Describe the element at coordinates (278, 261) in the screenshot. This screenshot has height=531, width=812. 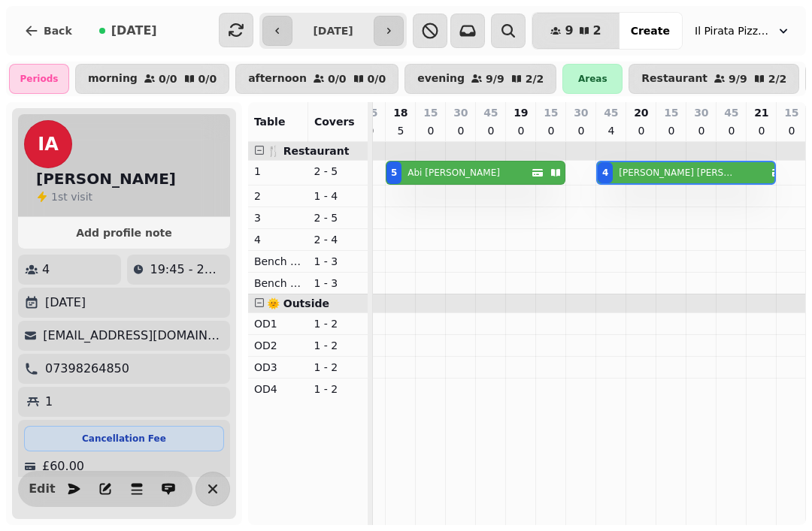
I see `p: Bench Left` at that location.